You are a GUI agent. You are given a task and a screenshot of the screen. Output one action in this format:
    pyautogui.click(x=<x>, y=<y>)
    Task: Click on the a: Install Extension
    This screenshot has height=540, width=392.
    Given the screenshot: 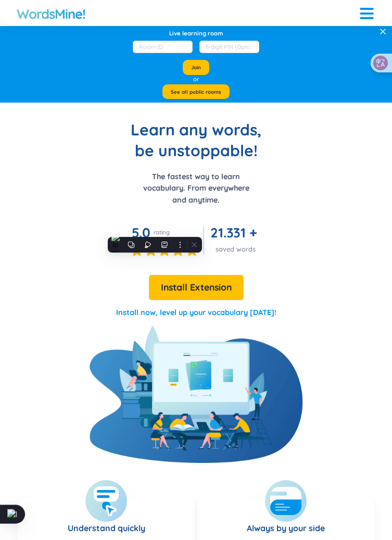 What is the action you would take?
    pyautogui.click(x=196, y=288)
    